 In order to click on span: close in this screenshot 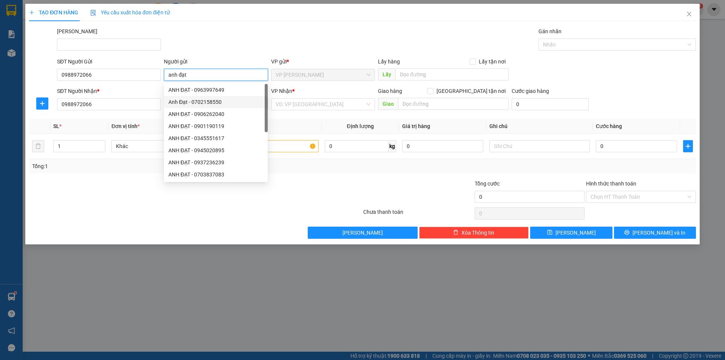, I will do `click(689, 14)`.